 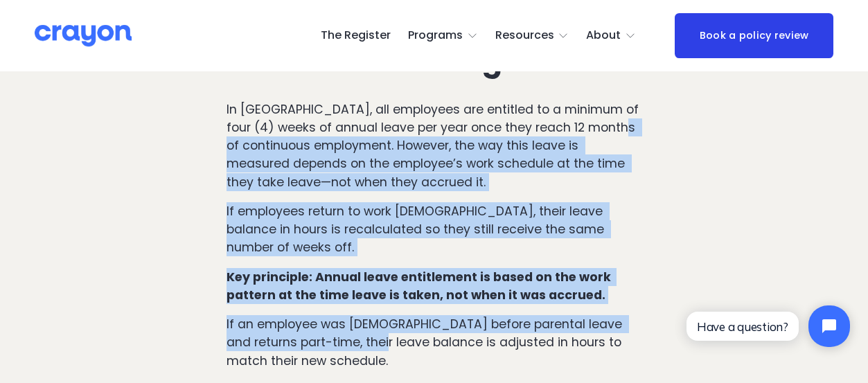 I want to click on button: Open chat widget, so click(x=155, y=32).